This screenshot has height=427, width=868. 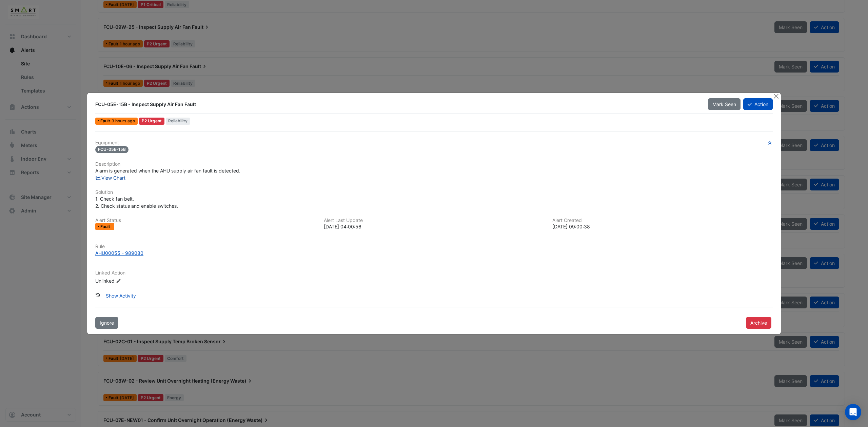 I want to click on span: Thu 21-Aug-2025 11:00 PST, so click(x=123, y=121).